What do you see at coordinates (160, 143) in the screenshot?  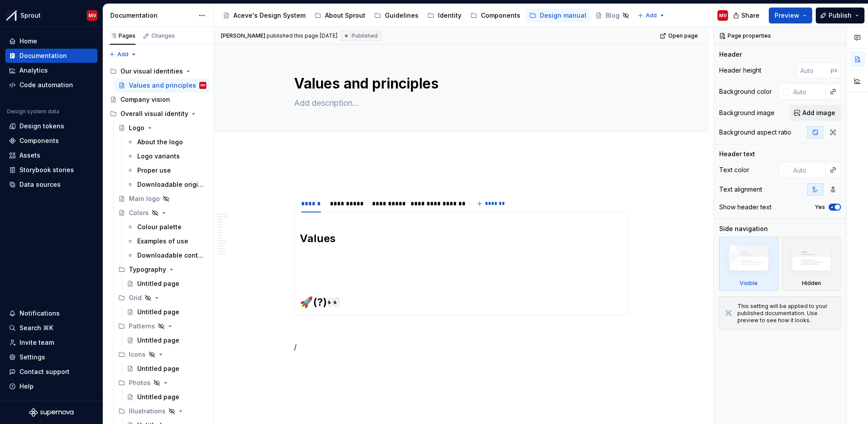 I see `div: About the logo` at bounding box center [160, 143].